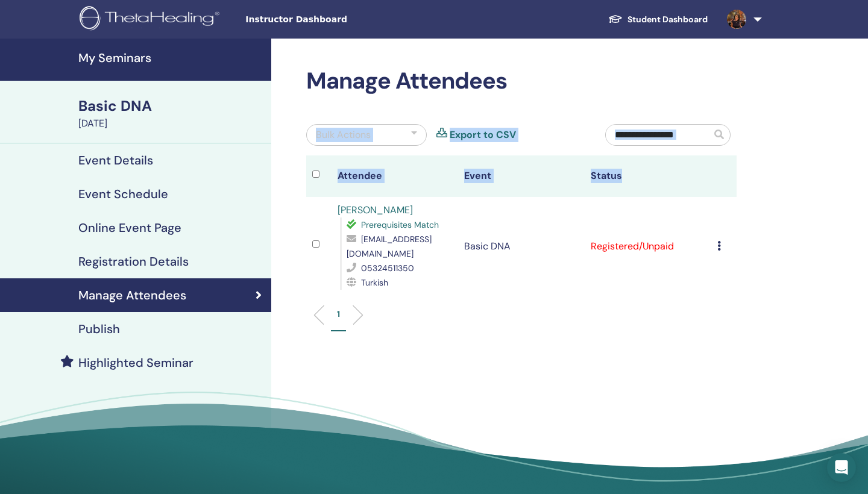 The width and height of the screenshot is (868, 494). Describe the element at coordinates (841, 467) in the screenshot. I see `div: Open Intercom Messenger` at that location.